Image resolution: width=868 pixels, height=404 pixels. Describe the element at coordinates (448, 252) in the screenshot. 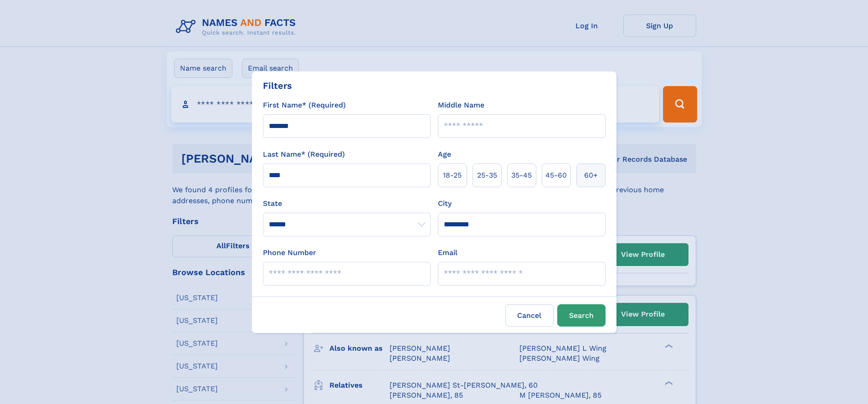

I see `label: Email` at that location.